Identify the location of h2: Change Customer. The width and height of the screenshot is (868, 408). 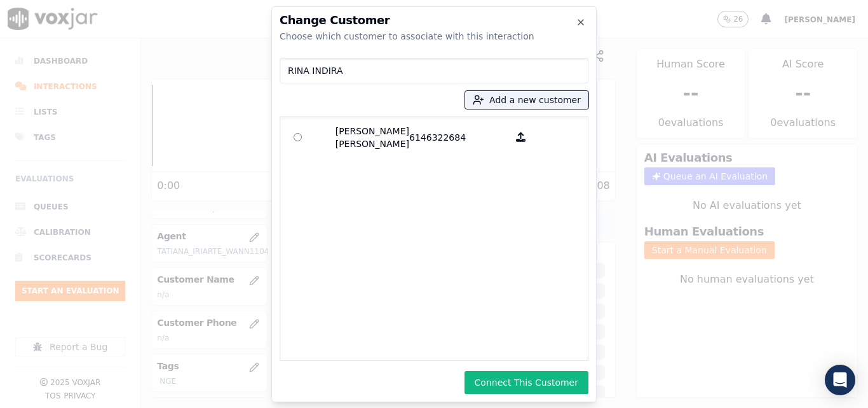
(434, 20).